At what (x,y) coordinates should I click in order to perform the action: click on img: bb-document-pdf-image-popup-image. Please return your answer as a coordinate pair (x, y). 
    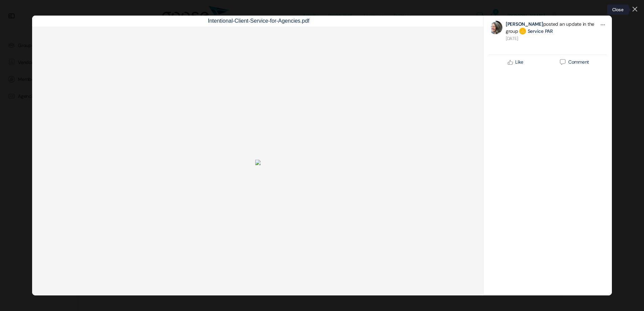
    Looking at the image, I should click on (258, 163).